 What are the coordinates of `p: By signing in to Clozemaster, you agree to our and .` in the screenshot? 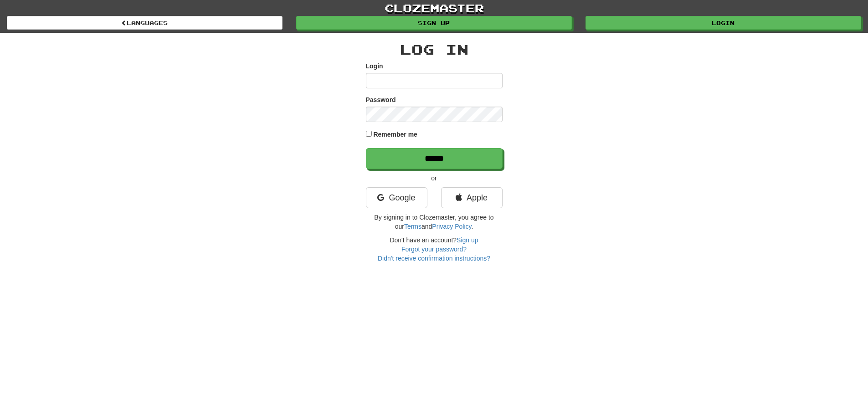 It's located at (434, 222).